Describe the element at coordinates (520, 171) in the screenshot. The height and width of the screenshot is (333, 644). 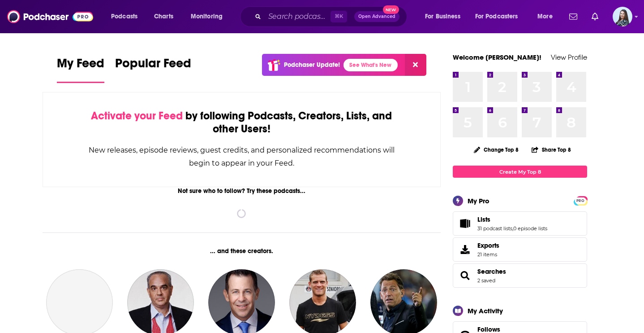
I see `a: Create My Top 8` at that location.